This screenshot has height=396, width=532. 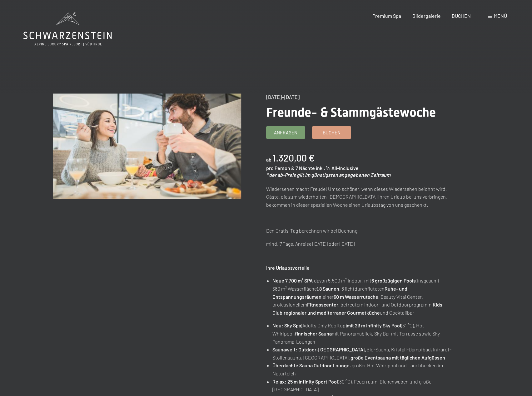 I want to click on span: Menü, so click(x=500, y=16).